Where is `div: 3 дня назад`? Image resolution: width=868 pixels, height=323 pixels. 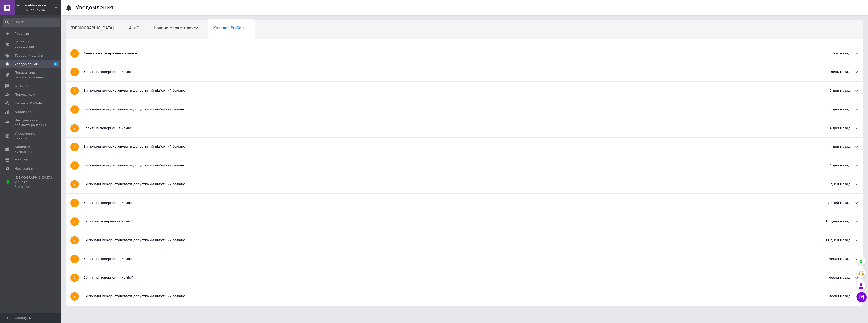 div: 3 дня назад is located at coordinates (833, 109).